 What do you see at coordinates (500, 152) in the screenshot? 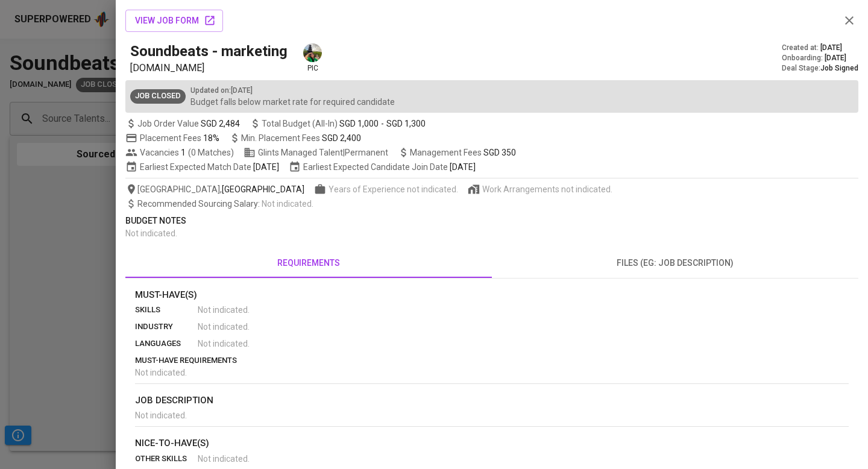
I see `span: SGD 350` at bounding box center [500, 152].